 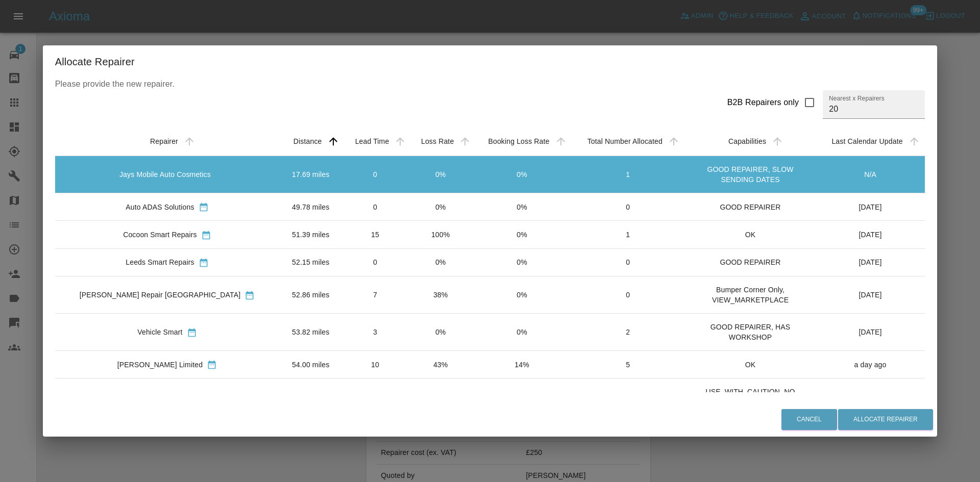 What do you see at coordinates (310, 365) in the screenshot?
I see `td: 54.00 miles` at bounding box center [310, 365].